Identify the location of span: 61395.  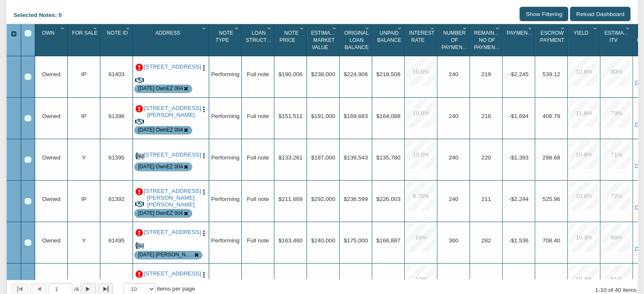
(117, 157).